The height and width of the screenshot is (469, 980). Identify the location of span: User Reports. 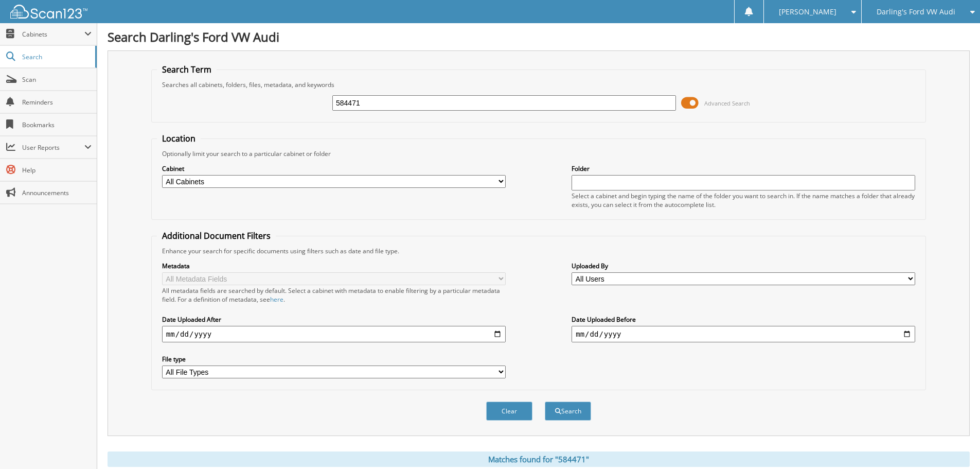
(53, 147).